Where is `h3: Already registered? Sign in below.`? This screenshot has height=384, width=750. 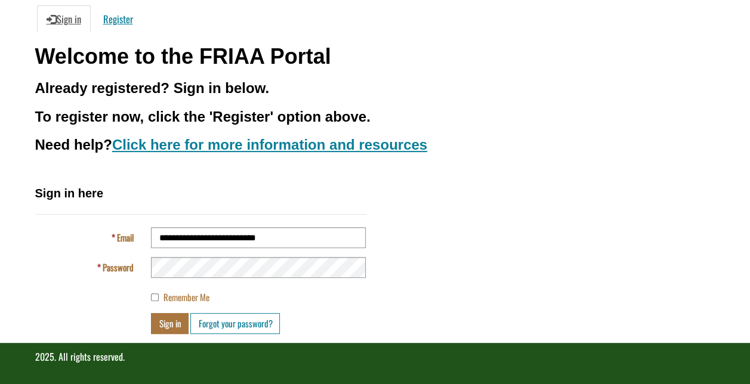 h3: Already registered? Sign in below. is located at coordinates (375, 88).